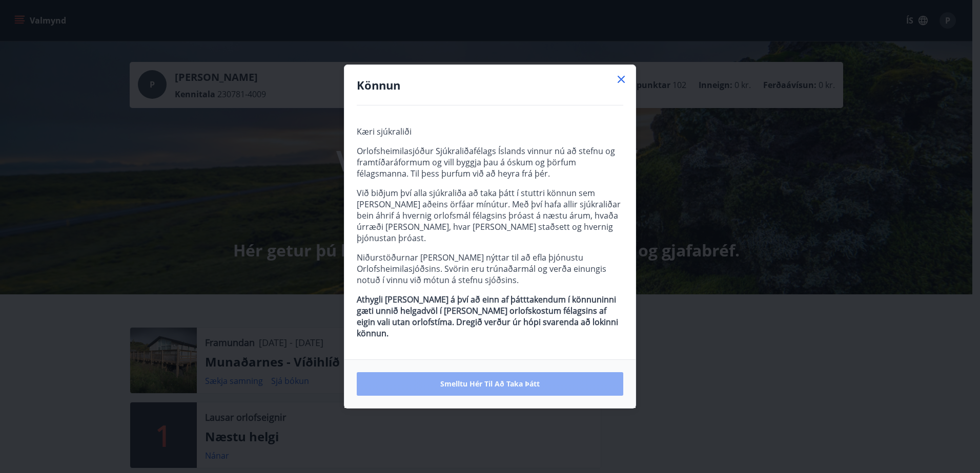 Image resolution: width=980 pixels, height=473 pixels. Describe the element at coordinates (490, 162) in the screenshot. I see `p: Orlofsheimilasjóður Sjúkraliðafélags Íslands vinnur nú að stefnu og framtíðaráformum og vill bygg...` at that location.